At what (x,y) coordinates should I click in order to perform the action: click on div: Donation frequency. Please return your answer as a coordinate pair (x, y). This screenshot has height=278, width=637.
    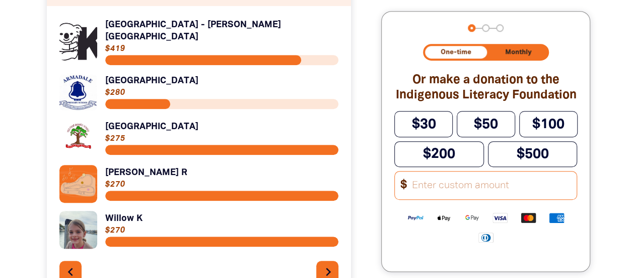
    Looking at the image, I should click on (486, 52).